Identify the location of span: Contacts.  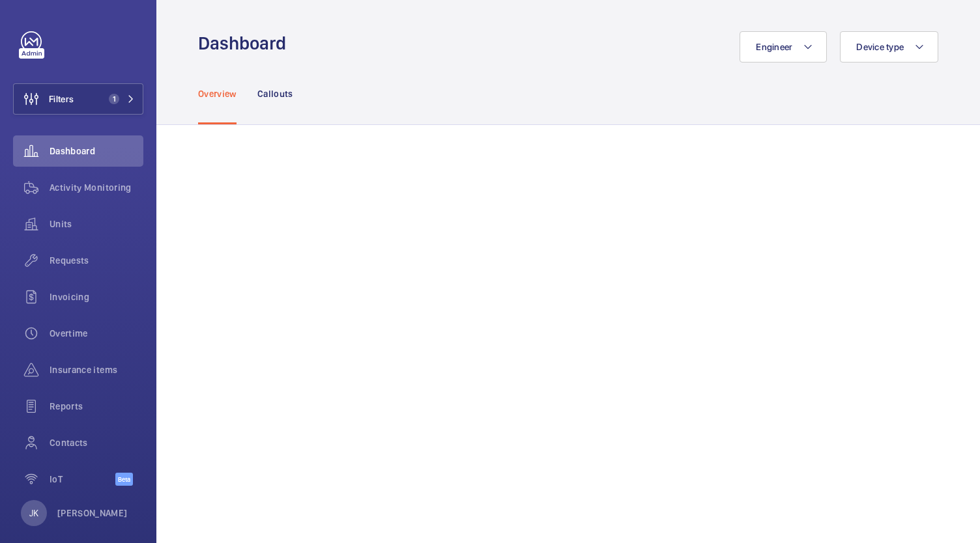
(97, 443).